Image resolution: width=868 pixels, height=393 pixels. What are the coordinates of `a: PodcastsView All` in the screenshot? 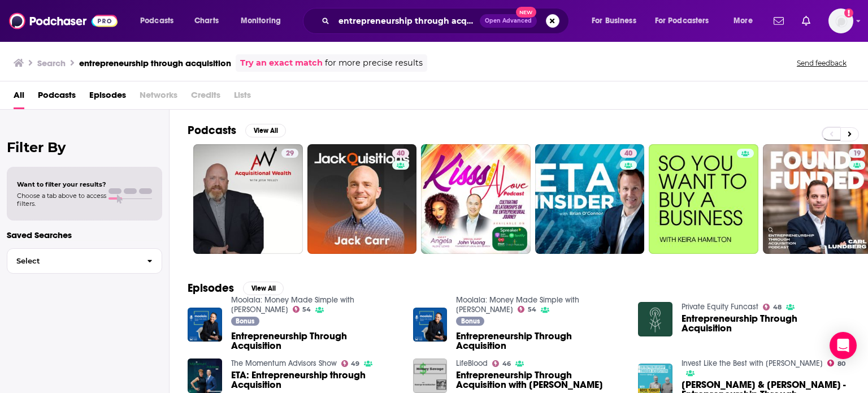 It's located at (237, 130).